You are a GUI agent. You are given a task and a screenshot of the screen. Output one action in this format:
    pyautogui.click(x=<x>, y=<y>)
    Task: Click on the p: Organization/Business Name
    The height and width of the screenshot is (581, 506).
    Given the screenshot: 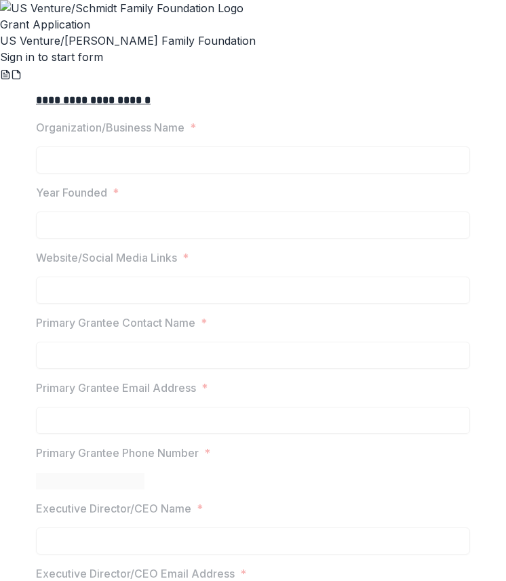 What is the action you would take?
    pyautogui.click(x=110, y=128)
    